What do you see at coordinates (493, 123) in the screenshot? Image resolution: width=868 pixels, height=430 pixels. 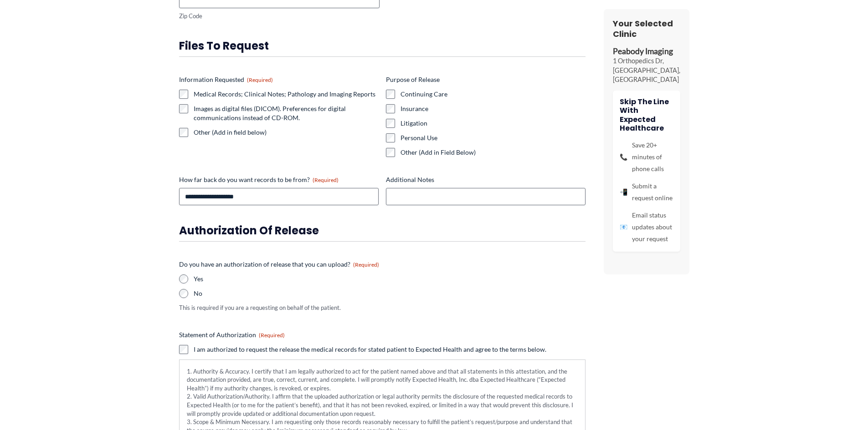 I see `label: Litigation` at bounding box center [493, 123].